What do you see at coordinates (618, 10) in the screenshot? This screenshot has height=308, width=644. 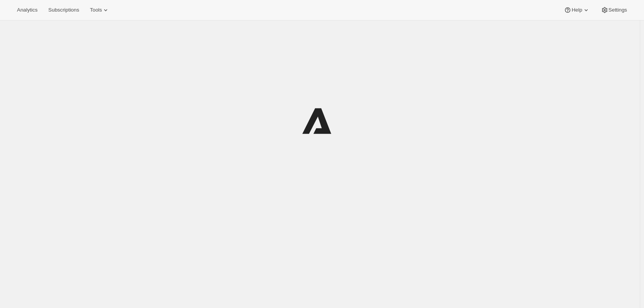 I see `span: Settings` at bounding box center [618, 10].